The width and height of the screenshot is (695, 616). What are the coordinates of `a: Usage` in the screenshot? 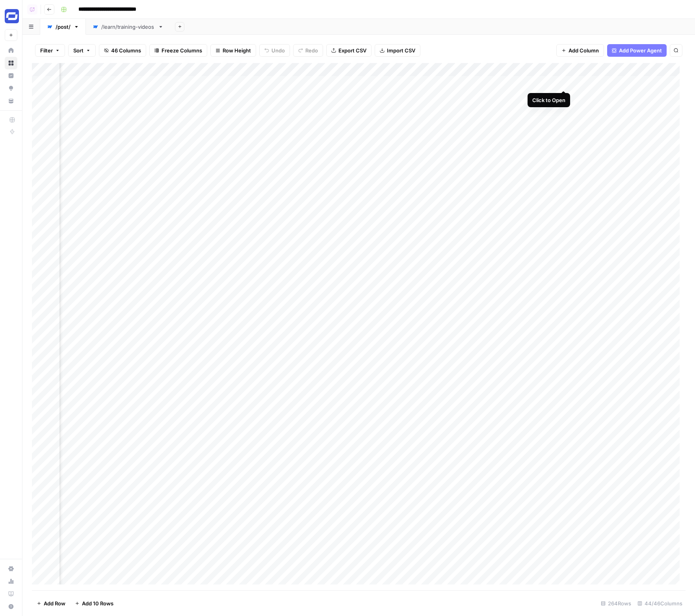 It's located at (11, 582).